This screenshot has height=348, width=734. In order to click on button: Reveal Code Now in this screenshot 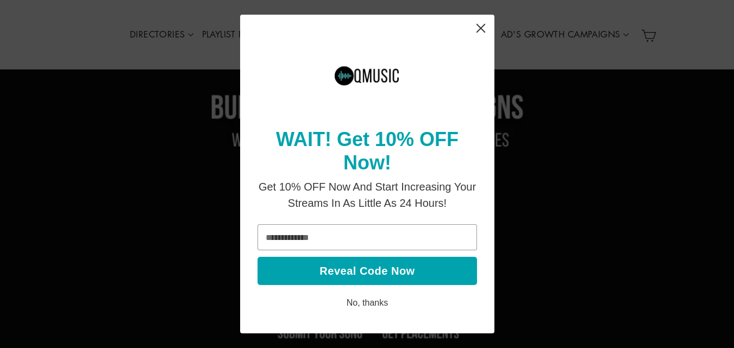, I will do `click(367, 271)`.